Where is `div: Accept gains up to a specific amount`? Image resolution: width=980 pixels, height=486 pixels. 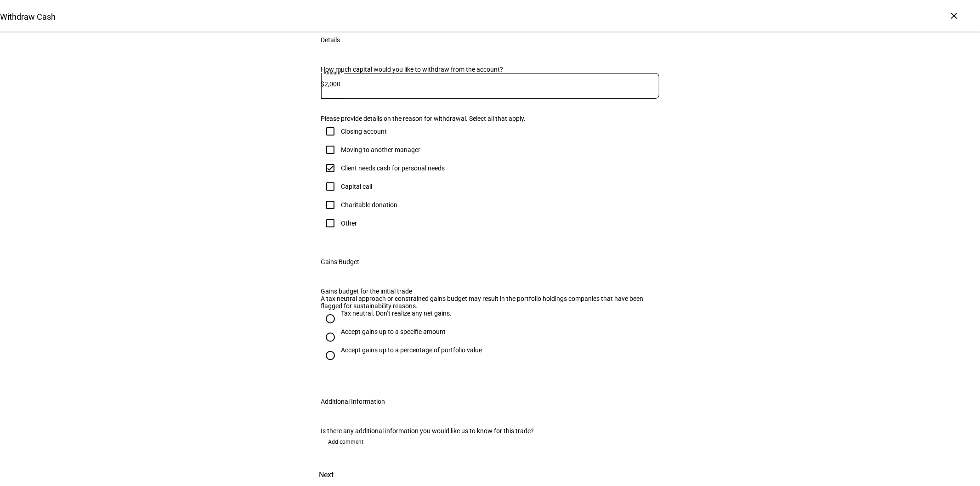
div: Accept gains up to a specific amount is located at coordinates (394, 331).